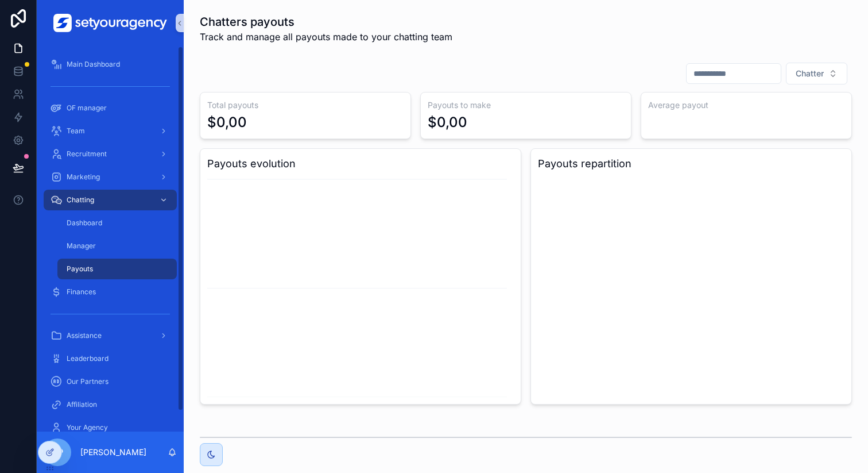 The height and width of the screenshot is (473, 868). What do you see at coordinates (816, 74) in the screenshot?
I see `button: Select Button` at bounding box center [816, 74].